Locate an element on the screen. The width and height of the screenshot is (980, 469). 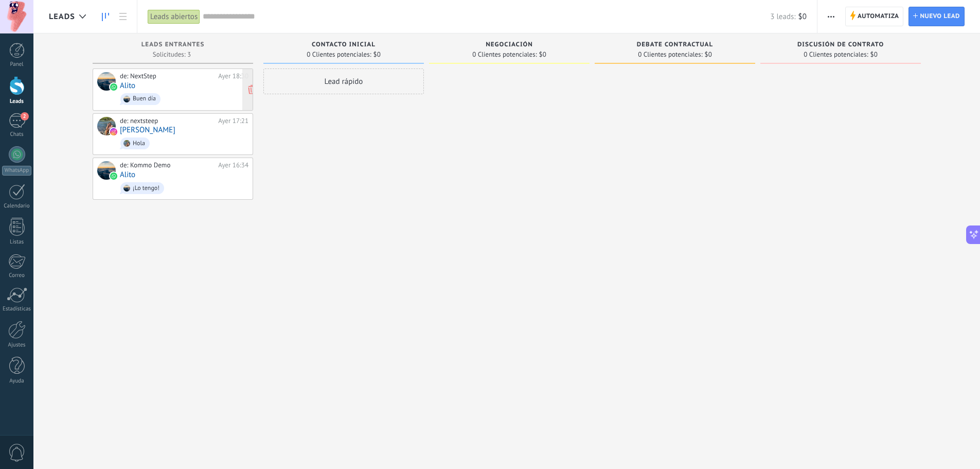
span: Nuevo lead is located at coordinates (940, 16).